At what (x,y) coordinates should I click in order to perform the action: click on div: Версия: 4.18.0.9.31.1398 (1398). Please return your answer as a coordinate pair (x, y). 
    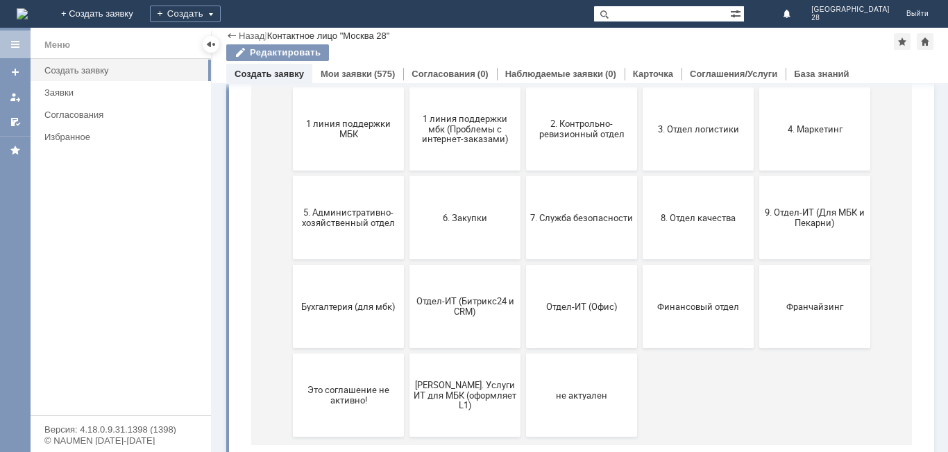
    Looking at the image, I should click on (121, 429).